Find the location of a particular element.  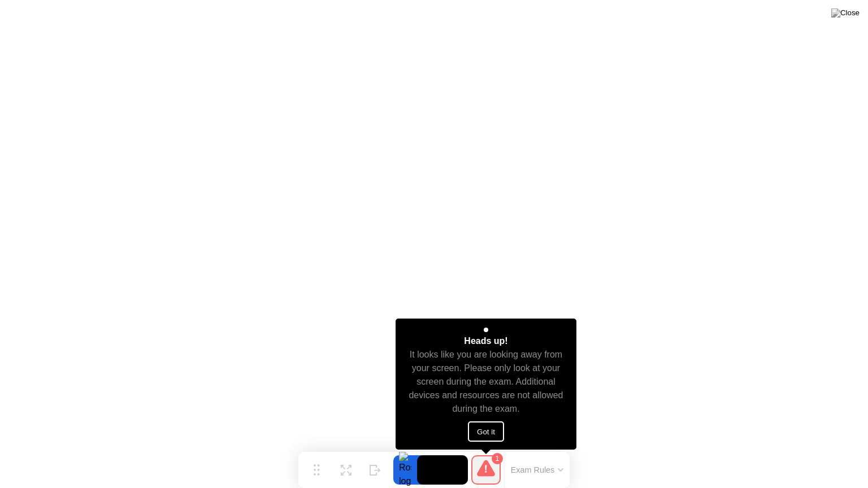

div: 1 is located at coordinates (497, 459).